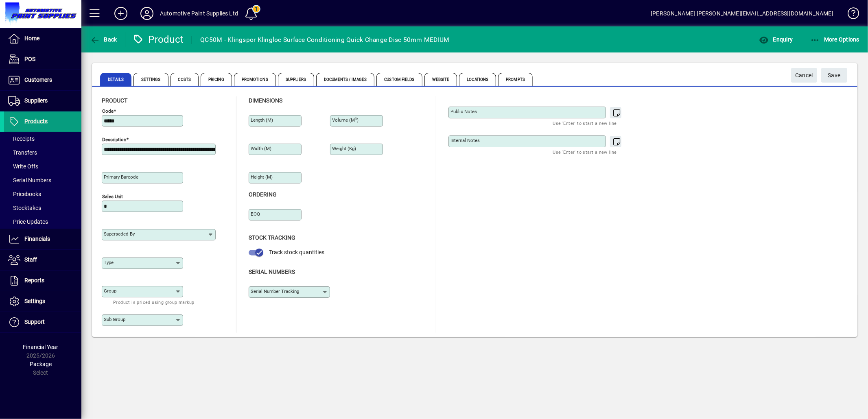  I want to click on span: Back, so click(103, 39).